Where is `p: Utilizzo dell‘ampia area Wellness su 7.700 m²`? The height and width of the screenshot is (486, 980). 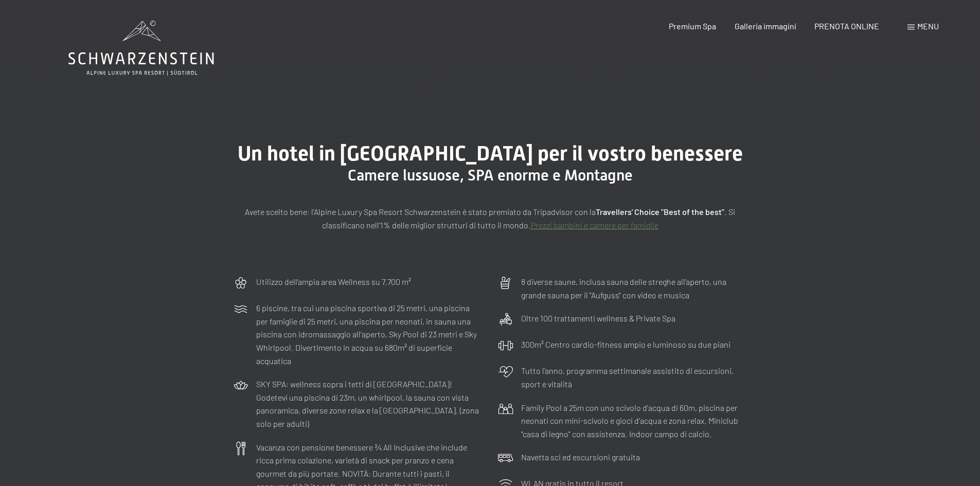
p: Utilizzo dell‘ampia area Wellness su 7.700 m² is located at coordinates (333, 282).